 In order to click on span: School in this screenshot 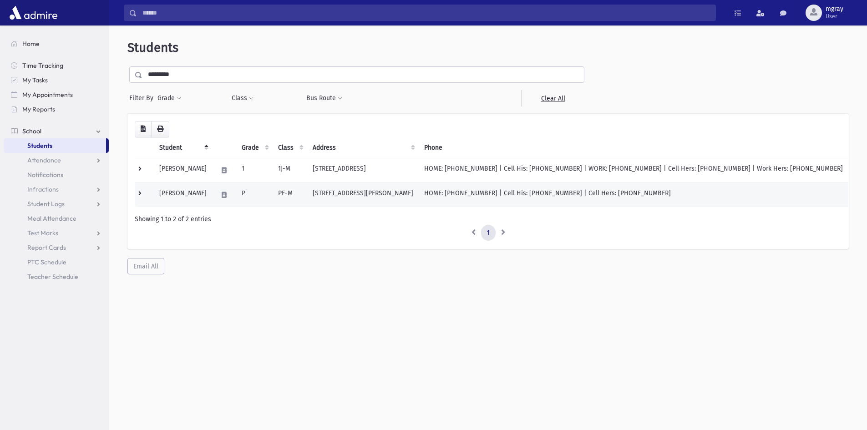, I will do `click(32, 131)`.